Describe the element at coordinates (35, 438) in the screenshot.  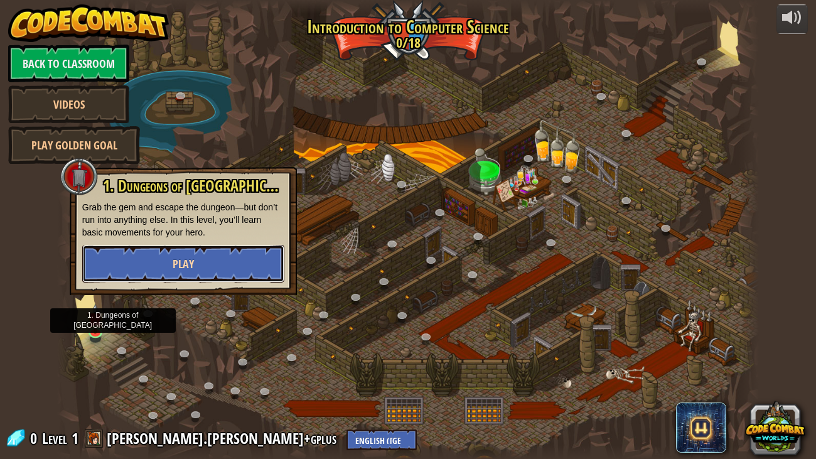
I see `span: 0` at that location.